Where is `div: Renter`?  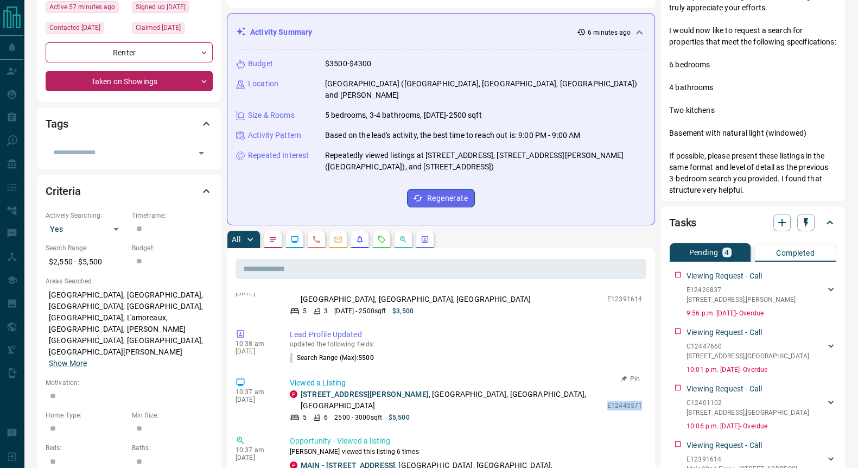 div: Renter is located at coordinates (129, 52).